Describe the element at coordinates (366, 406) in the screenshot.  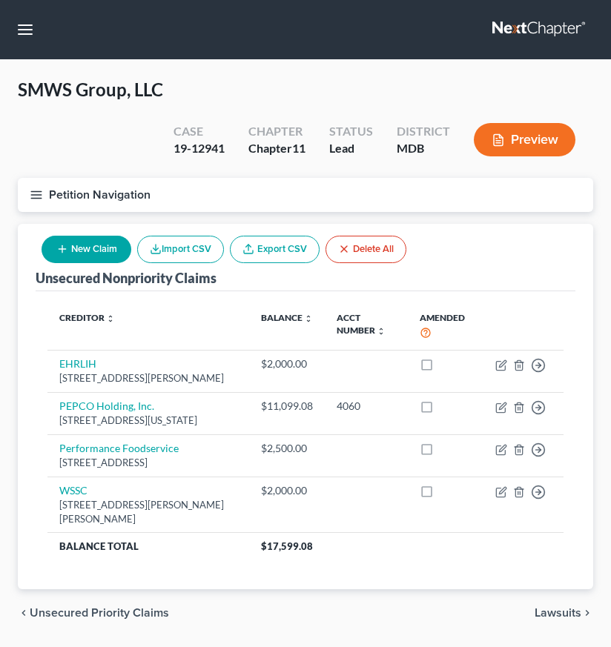
I see `div: 4060` at that location.